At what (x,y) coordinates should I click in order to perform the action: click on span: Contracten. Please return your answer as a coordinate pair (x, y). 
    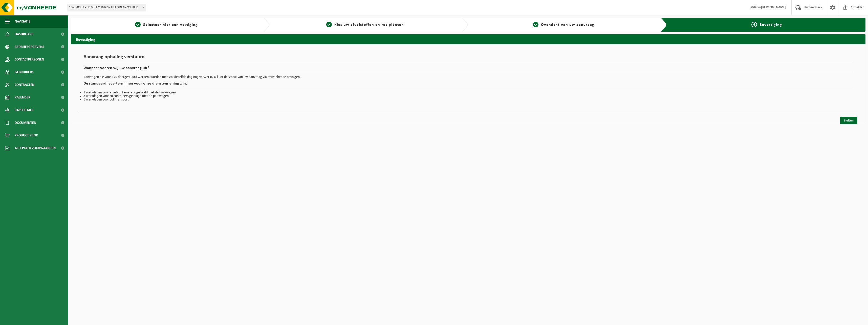
    Looking at the image, I should click on (25, 85).